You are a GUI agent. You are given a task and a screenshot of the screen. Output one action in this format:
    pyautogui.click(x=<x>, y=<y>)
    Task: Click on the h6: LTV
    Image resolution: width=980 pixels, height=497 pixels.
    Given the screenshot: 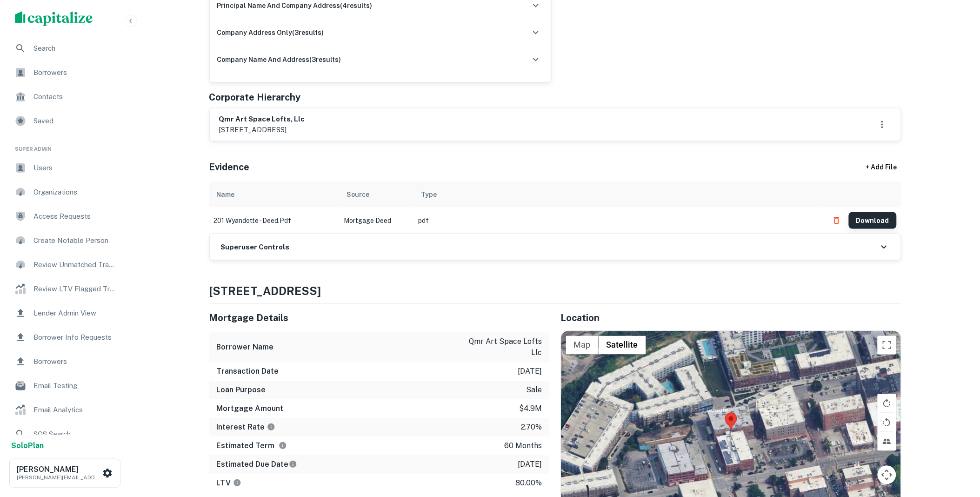 What is the action you would take?
    pyautogui.click(x=229, y=484)
    